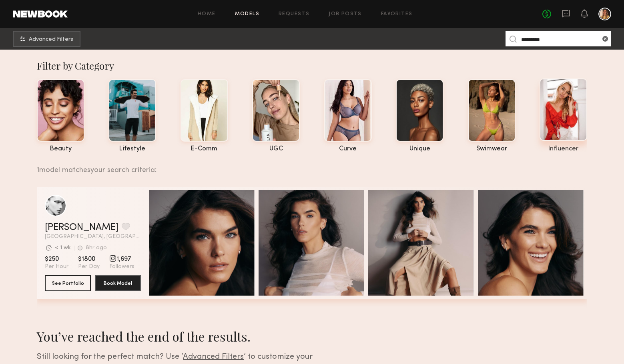 This screenshot has width=624, height=364. What do you see at coordinates (57, 259) in the screenshot?
I see `span: $250` at bounding box center [57, 259].